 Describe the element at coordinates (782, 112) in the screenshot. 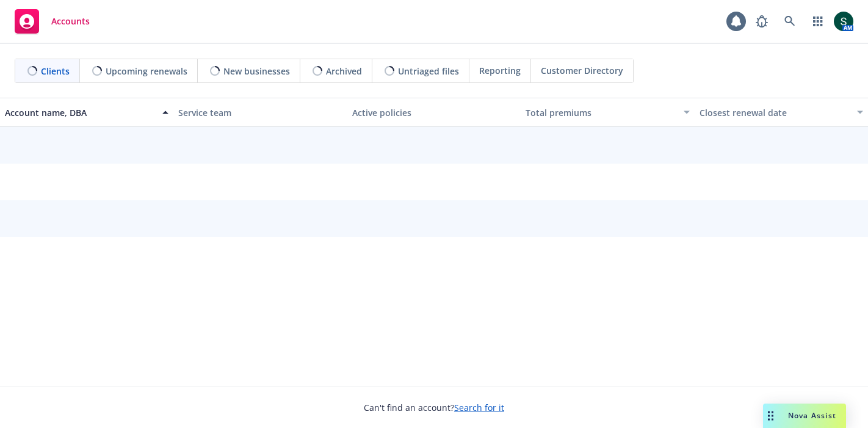

I see `button: Closest renewal date` at that location.